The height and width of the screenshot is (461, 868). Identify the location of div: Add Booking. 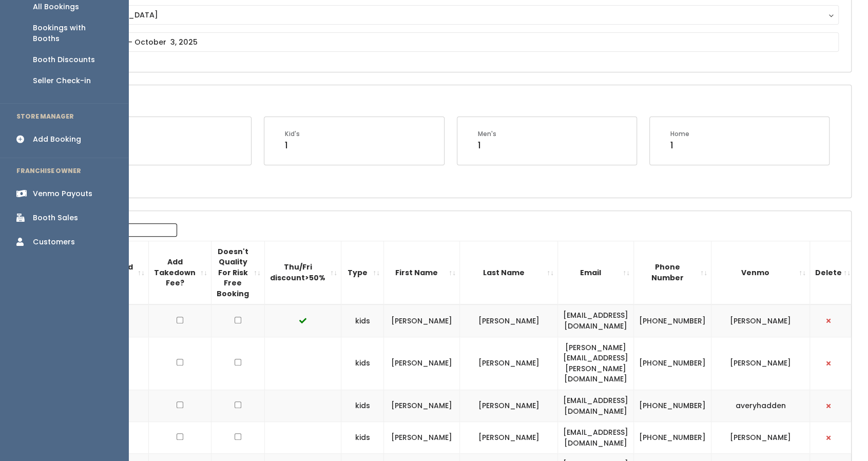
(57, 139).